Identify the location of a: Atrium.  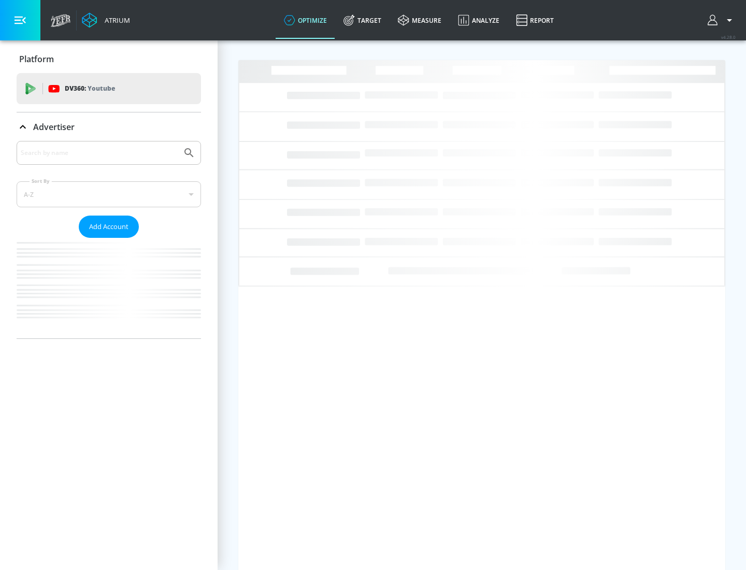
(106, 20).